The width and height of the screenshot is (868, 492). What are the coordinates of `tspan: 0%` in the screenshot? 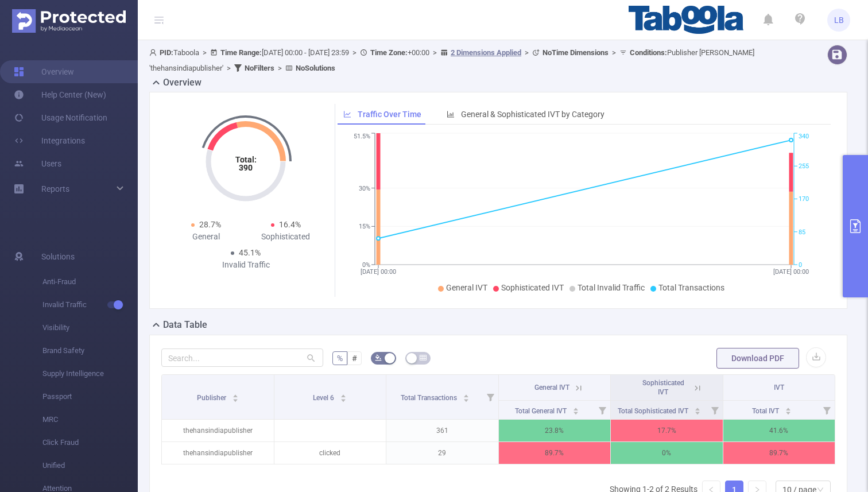 It's located at (367, 265).